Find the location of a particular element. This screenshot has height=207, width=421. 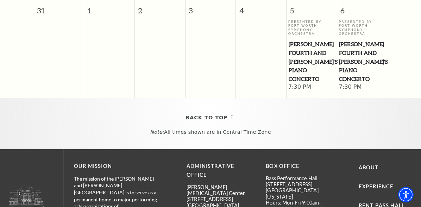

p: OUR MISSION is located at coordinates (118, 166).